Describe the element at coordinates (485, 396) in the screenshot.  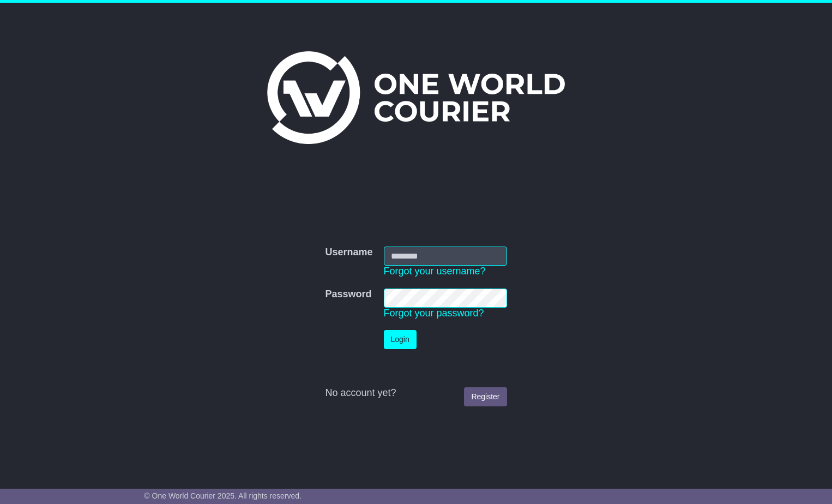
I see `a: Register` at that location.